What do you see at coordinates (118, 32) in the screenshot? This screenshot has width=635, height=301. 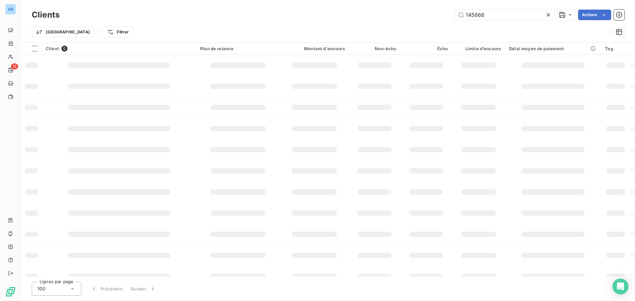 I see `button: Filtrer` at bounding box center [118, 32].